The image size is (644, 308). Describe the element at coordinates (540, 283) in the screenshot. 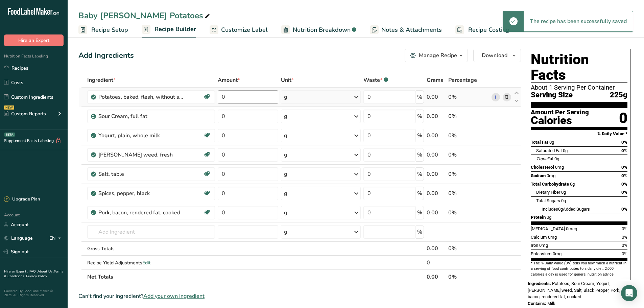

I see `span: Ingredients:` at that location.